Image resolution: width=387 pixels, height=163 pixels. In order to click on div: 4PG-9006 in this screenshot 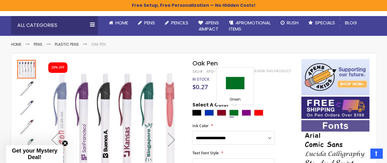, I will do `click(216, 72)`.